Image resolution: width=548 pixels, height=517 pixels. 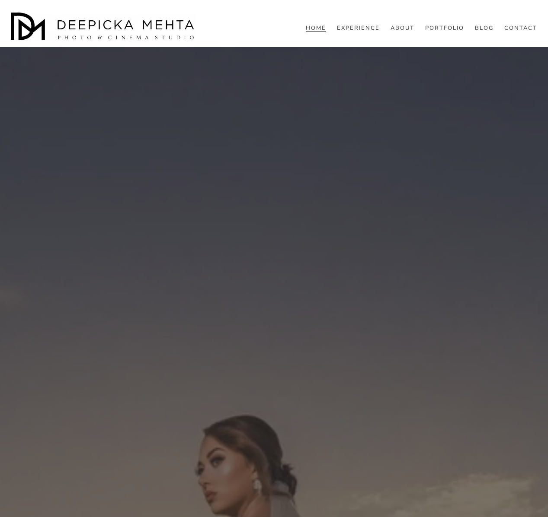 What do you see at coordinates (358, 28) in the screenshot?
I see `a: EXPERIENCE` at bounding box center [358, 28].